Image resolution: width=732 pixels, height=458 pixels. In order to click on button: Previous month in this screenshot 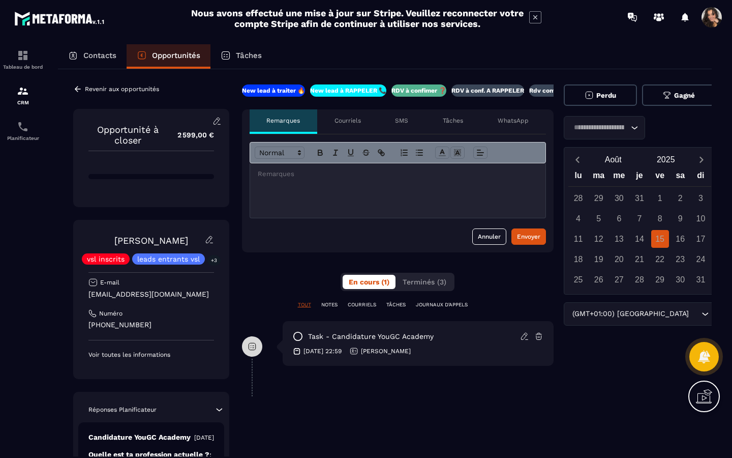, I will do `click(578, 159)`.